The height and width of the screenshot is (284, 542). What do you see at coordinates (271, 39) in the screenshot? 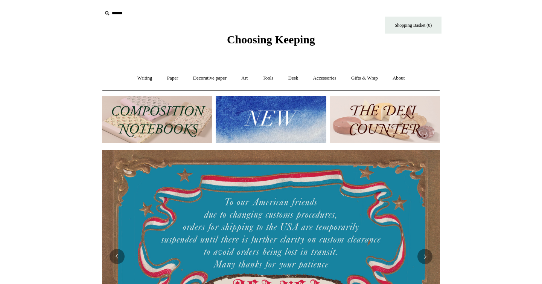
I see `span: Choosing Keeping` at bounding box center [271, 39].